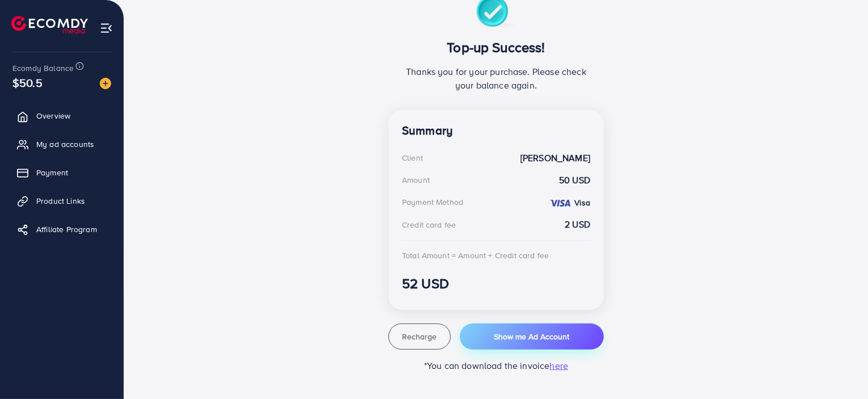 The width and height of the screenshot is (868, 399). I want to click on img: image, so click(106, 84).